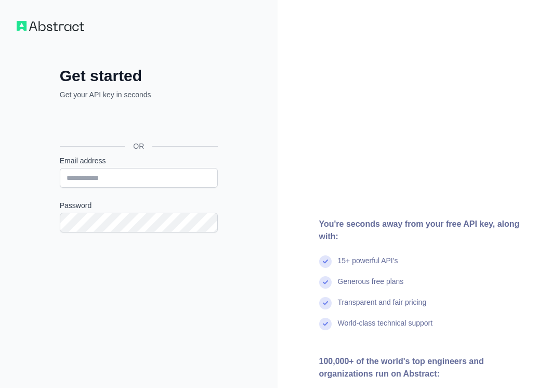 This screenshot has height=388, width=538. Describe the element at coordinates (421, 368) in the screenshot. I see `div: 100,000+ of the world's top engineers and organizations run on Abstract:` at that location.